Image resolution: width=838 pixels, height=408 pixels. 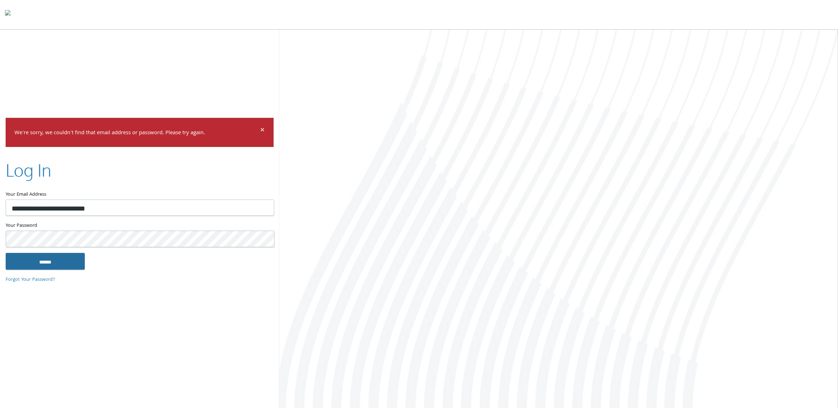 I want to click on p: We're sorry, we couldn't find that email address or password. Please try again., so click(x=137, y=133).